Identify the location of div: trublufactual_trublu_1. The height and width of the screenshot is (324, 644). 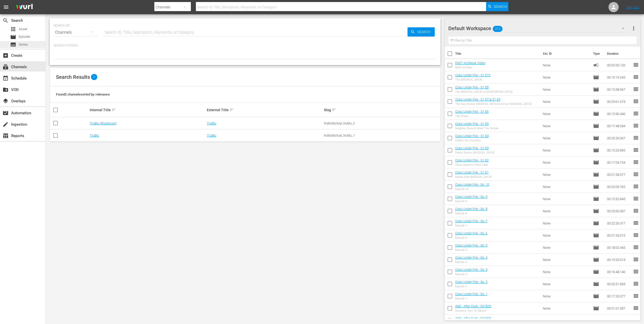
(382, 135).